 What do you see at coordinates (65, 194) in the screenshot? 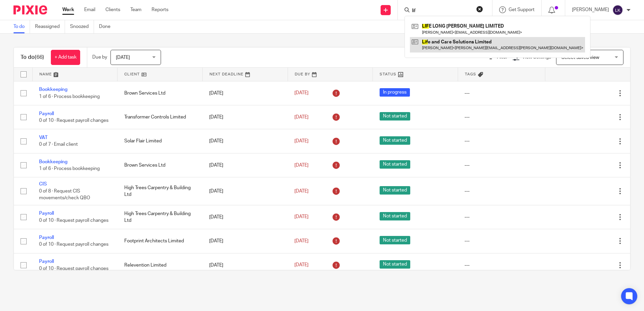
I see `span: 0 of 8 · Request CIS movements/check QBO` at bounding box center [65, 194].